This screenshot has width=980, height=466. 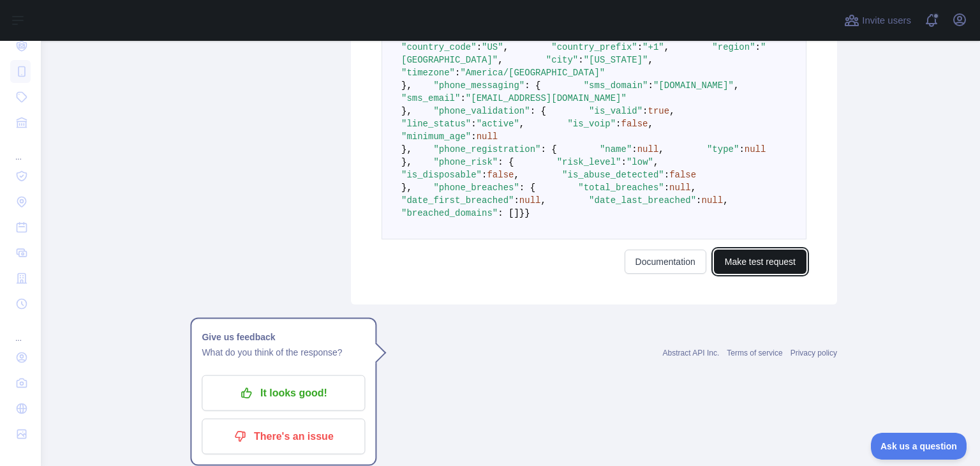 I want to click on span: "low", so click(x=640, y=162).